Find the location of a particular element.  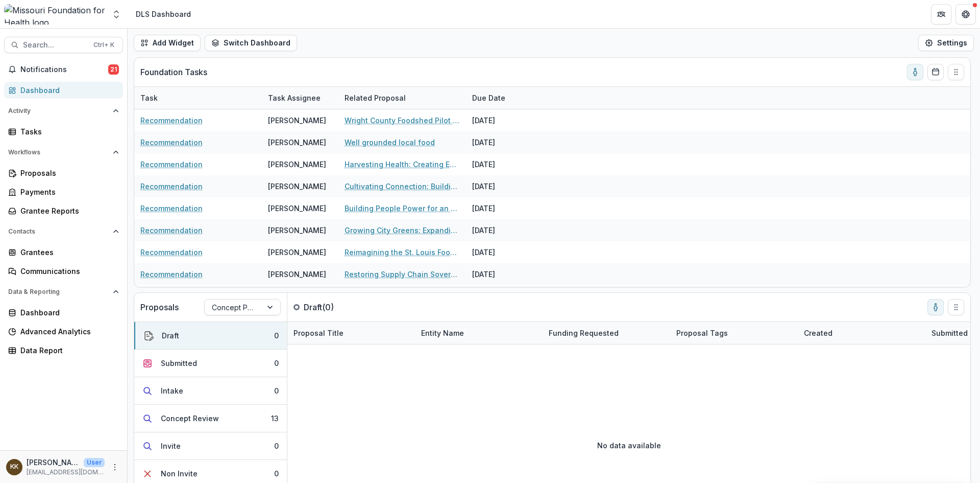

p: Draft ( 0 ) is located at coordinates (342, 307).